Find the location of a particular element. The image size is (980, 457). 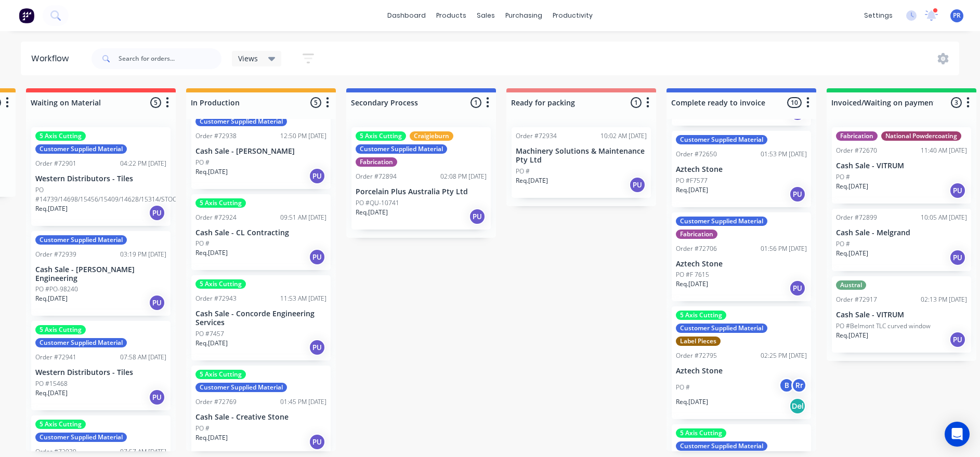

p: PO #F7577 is located at coordinates (692, 181).